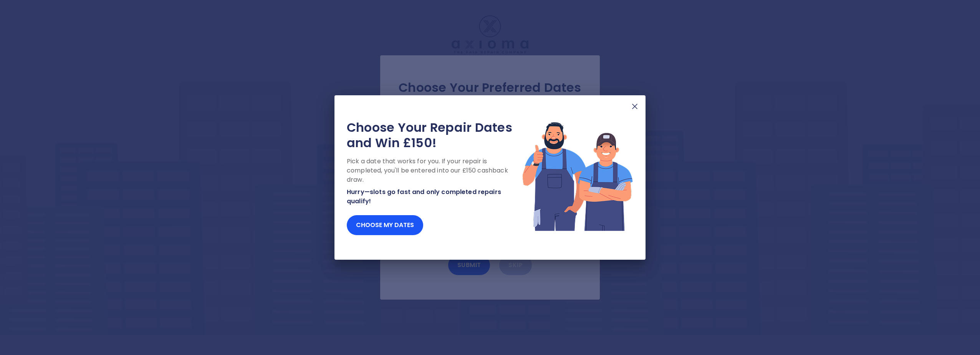  Describe the element at coordinates (435, 197) in the screenshot. I see `p: Hurry—slots go fast and only completed repairs qualify!` at that location.